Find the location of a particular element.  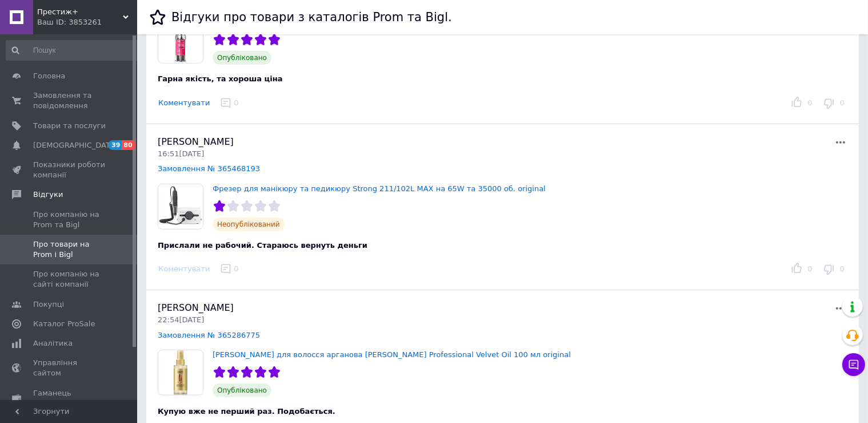

span: Престиж+ is located at coordinates (80, 12).